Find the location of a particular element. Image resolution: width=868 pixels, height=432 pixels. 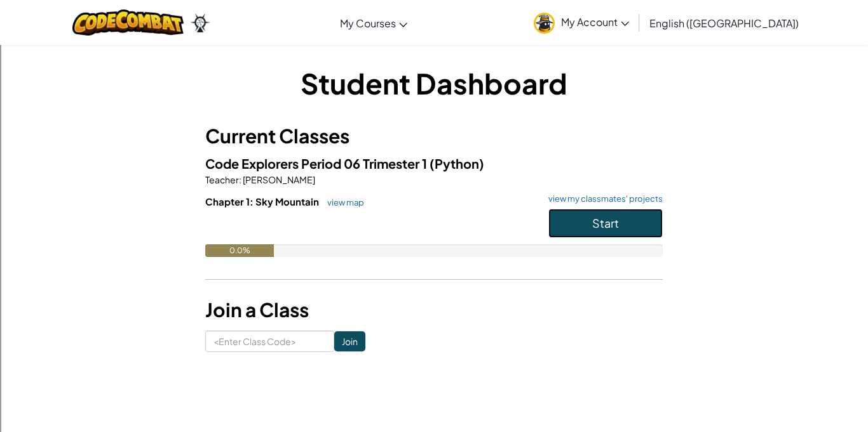

div: Delete is located at coordinates (434, 45).